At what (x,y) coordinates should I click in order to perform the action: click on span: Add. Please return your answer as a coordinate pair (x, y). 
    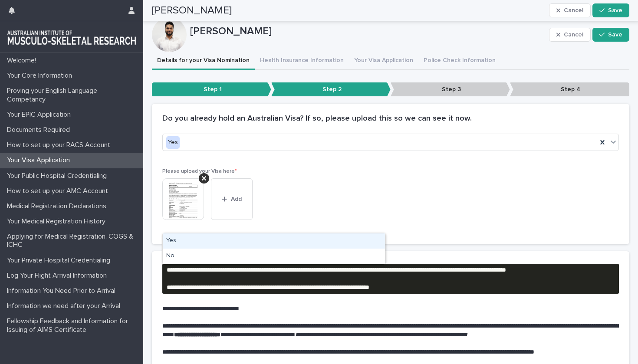
    Looking at the image, I should click on (236, 199).